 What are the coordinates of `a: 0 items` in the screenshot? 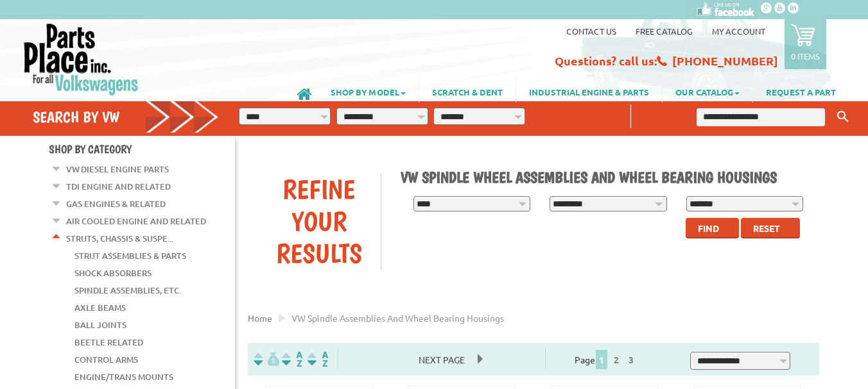 It's located at (805, 45).